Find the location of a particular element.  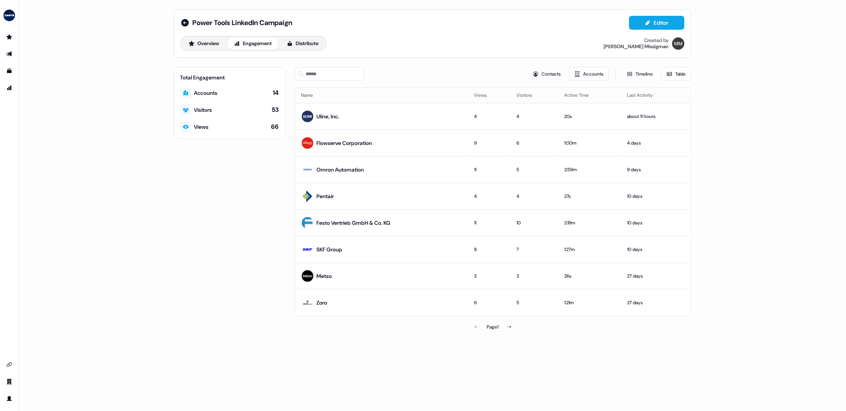

th: Active Time is located at coordinates (589, 95).